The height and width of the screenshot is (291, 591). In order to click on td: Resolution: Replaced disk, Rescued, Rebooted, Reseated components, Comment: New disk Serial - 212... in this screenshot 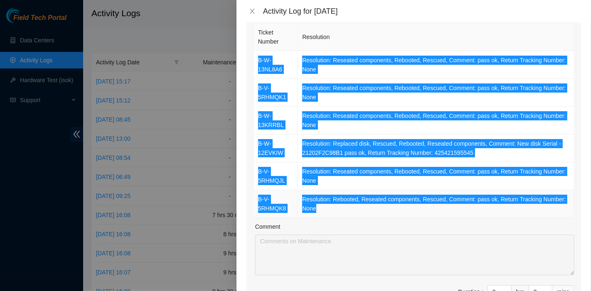, I will do `click(436, 148)`.